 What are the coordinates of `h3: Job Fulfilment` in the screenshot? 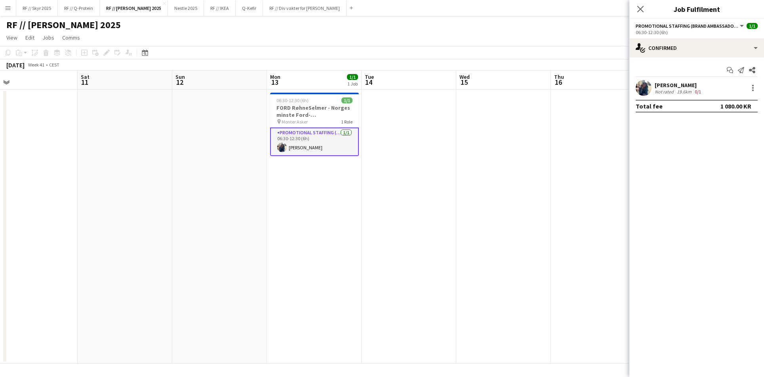 It's located at (697, 9).